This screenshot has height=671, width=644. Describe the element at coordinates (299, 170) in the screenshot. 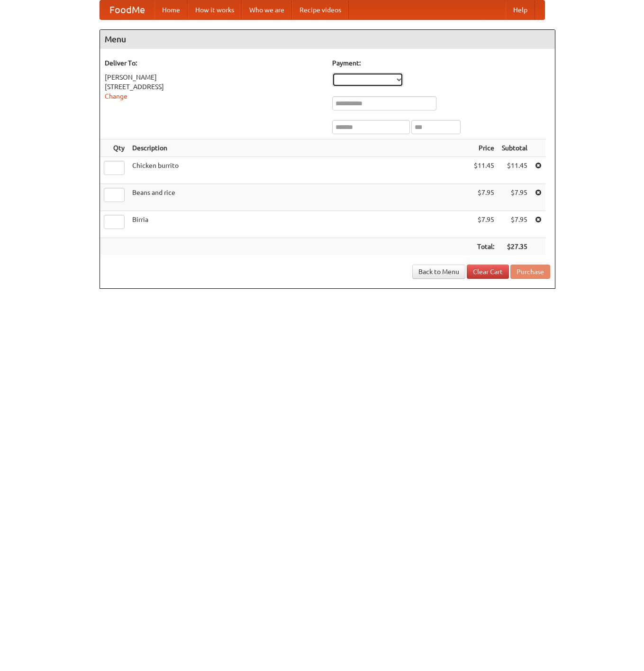

I see `td: Chicken burrito` at that location.